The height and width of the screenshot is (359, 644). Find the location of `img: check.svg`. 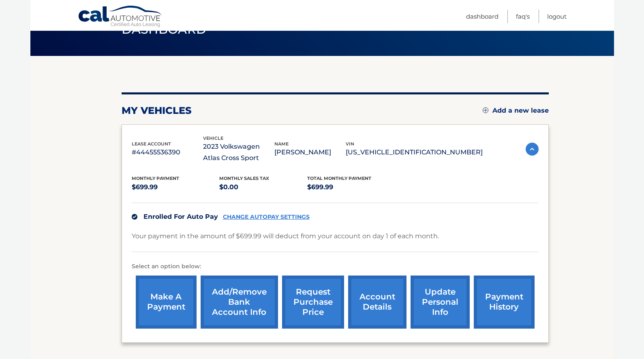

img: check.svg is located at coordinates (135, 217).